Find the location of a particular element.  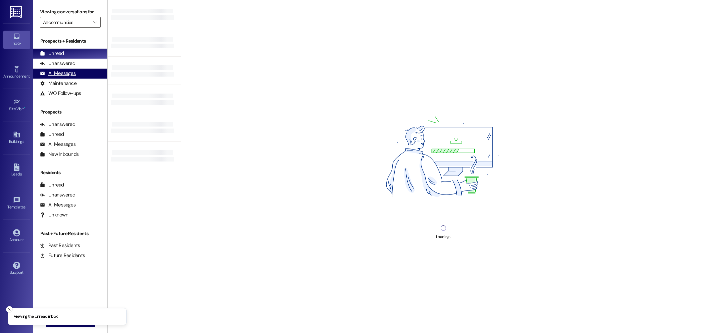

p: Viewing the Unread inbox is located at coordinates (35, 317).